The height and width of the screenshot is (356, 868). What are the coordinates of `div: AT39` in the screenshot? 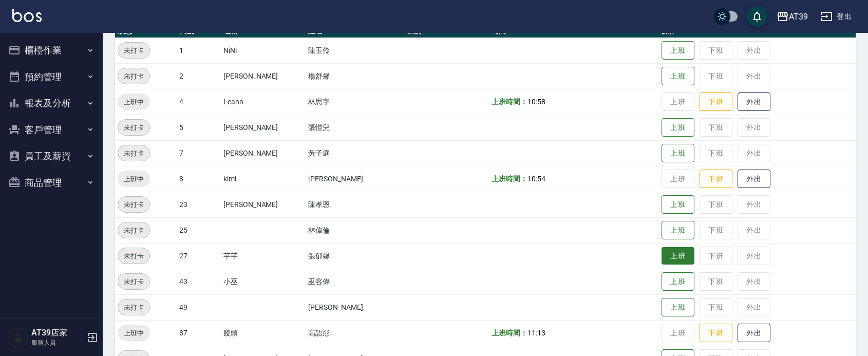 It's located at (798, 16).